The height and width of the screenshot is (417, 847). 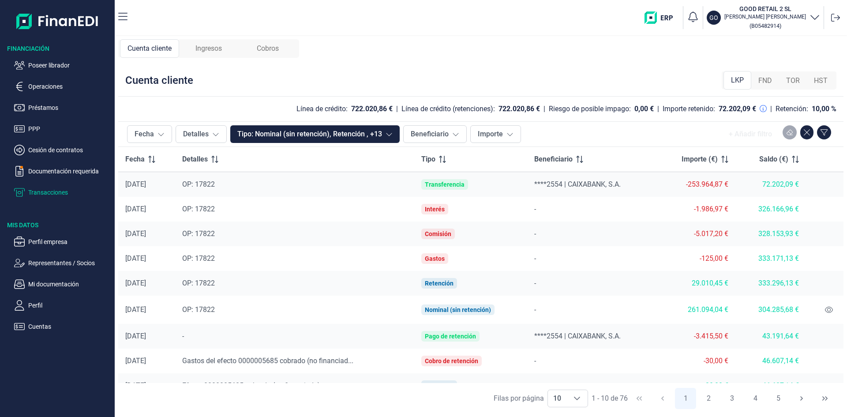 What do you see at coordinates (770, 385) in the screenshot?
I see `div: 46.637,14 €` at bounding box center [770, 385].